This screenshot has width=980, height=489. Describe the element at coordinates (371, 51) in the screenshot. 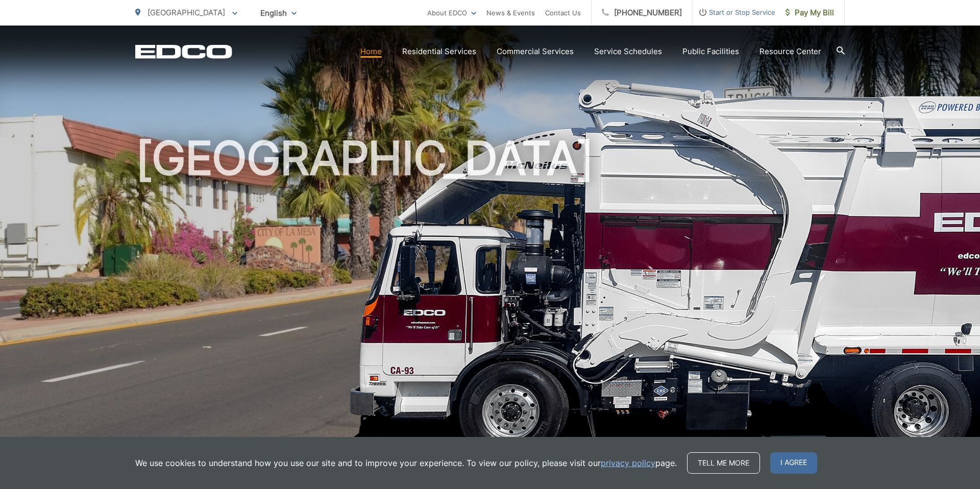

I see `a: Home` at that location.